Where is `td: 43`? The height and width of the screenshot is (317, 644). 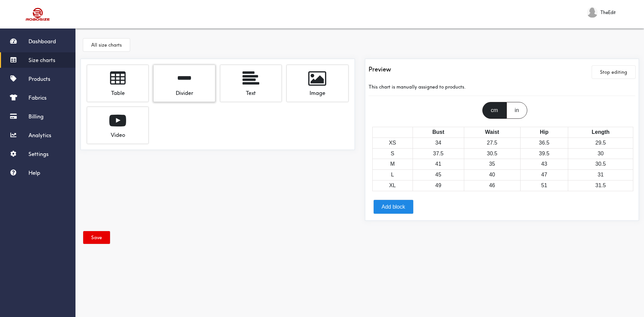 td: 43 is located at coordinates (544, 164).